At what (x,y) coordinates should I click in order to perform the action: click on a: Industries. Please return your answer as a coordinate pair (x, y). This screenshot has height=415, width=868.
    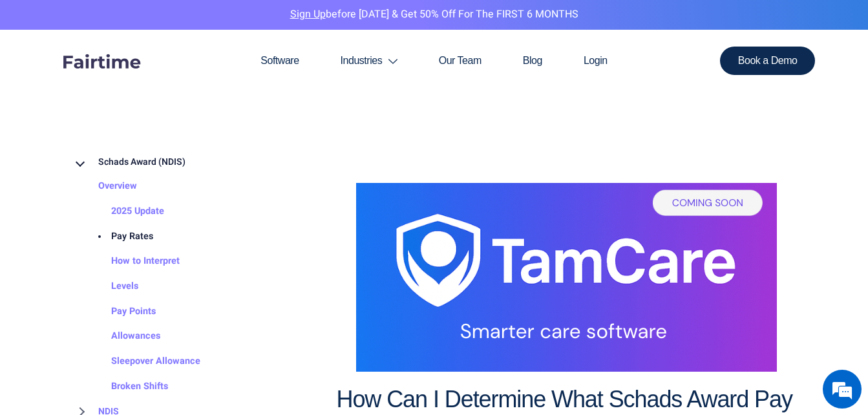
    Looking at the image, I should click on (369, 61).